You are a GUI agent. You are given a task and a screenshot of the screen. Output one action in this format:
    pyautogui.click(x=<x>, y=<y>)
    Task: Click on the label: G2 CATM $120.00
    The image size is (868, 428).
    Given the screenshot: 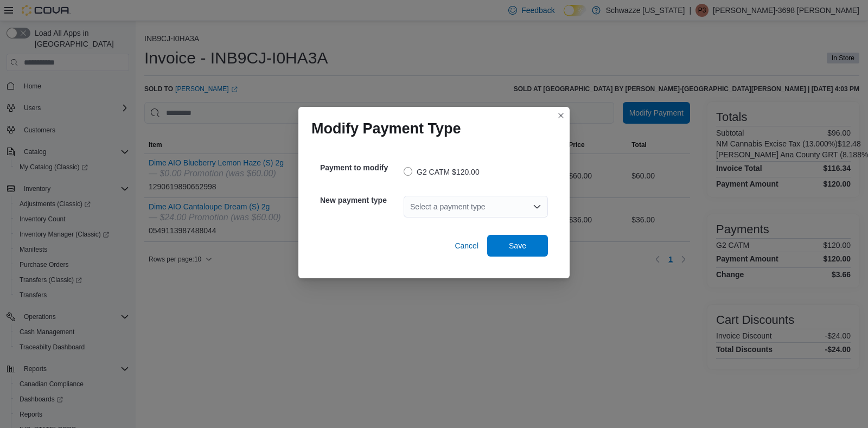 What is the action you would take?
    pyautogui.click(x=442, y=172)
    